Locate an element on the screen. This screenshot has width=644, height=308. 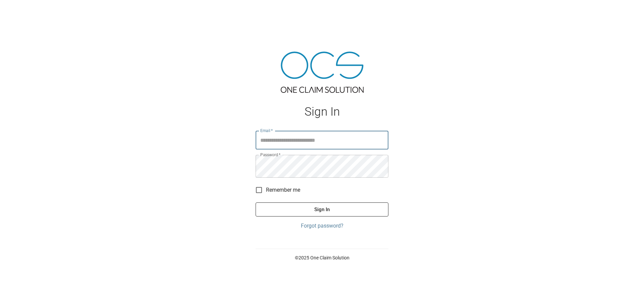
img: ocs-logo-white-transparent.png is located at coordinates (21, 11).